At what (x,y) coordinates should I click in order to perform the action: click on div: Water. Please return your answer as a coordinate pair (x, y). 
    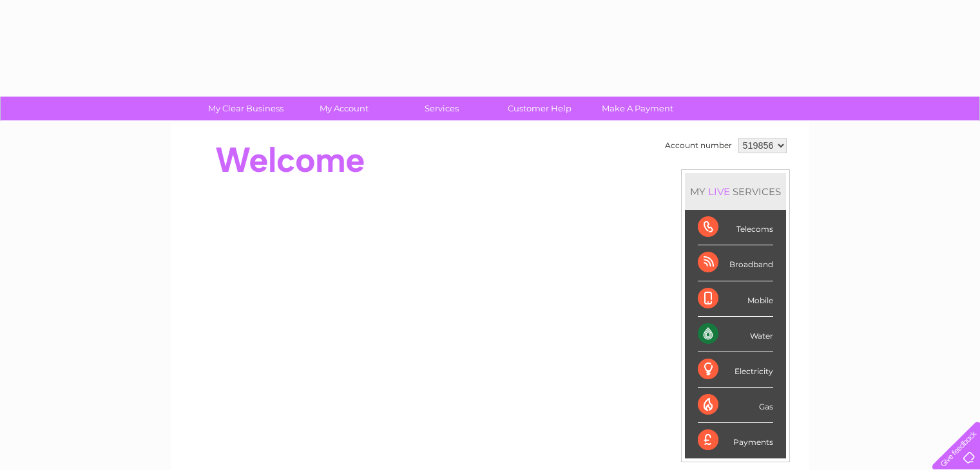
    Looking at the image, I should click on (735, 334).